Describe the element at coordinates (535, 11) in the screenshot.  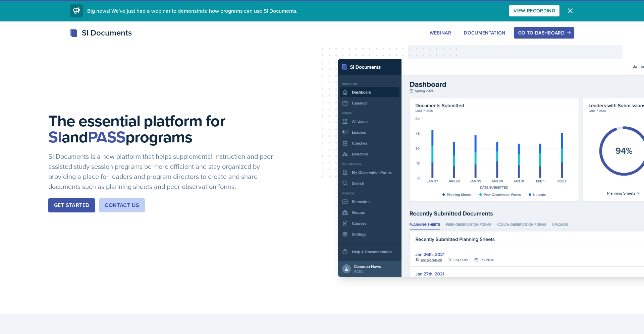
I see `div: View Recording` at that location.